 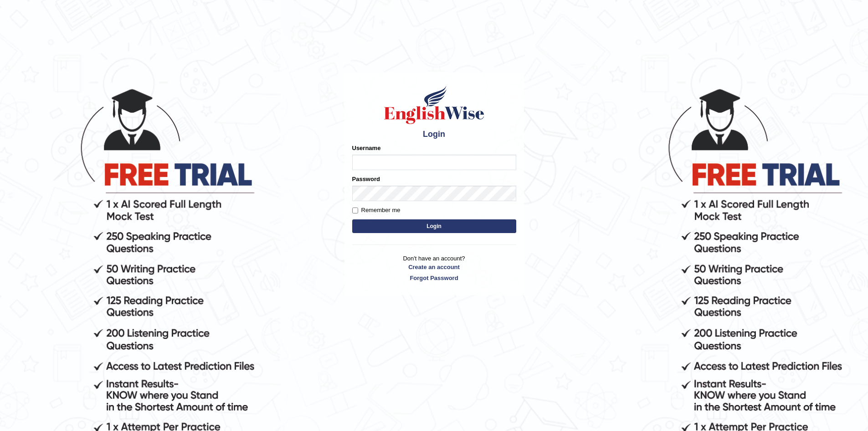 What do you see at coordinates (366, 179) in the screenshot?
I see `label: Password` at bounding box center [366, 179].